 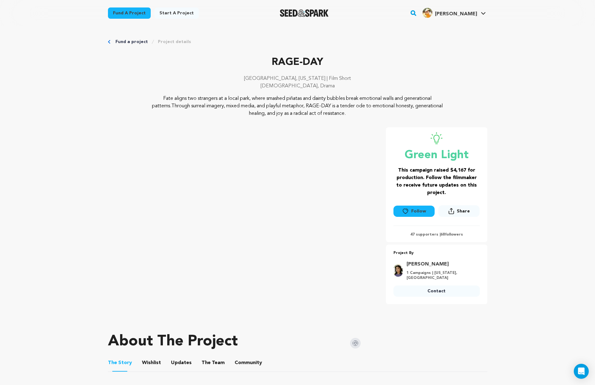 I want to click on a: Contact, so click(x=437, y=291).